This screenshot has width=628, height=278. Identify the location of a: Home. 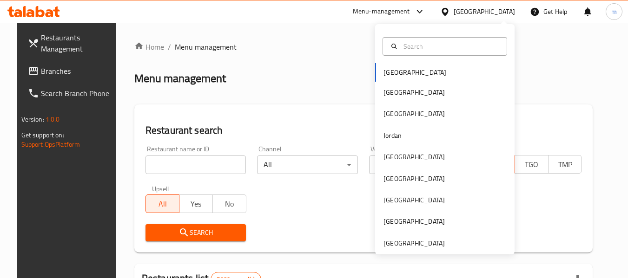
(149, 47).